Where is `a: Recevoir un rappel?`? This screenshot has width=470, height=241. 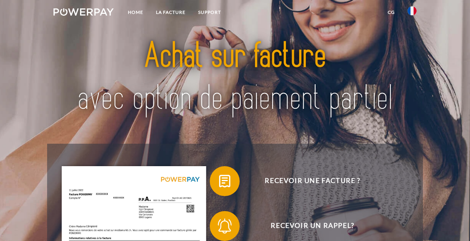 a: Recevoir un rappel? is located at coordinates (307, 226).